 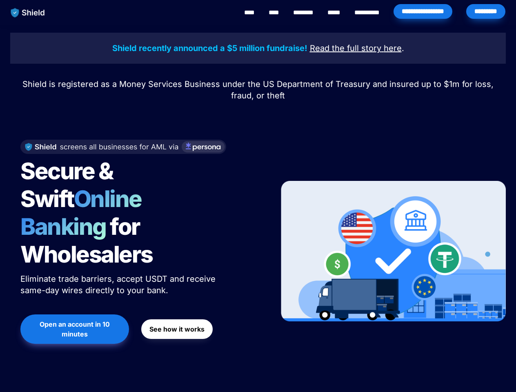 What do you see at coordinates (87, 241) in the screenshot?
I see `span: for Wholesalers` at bounding box center [87, 241].